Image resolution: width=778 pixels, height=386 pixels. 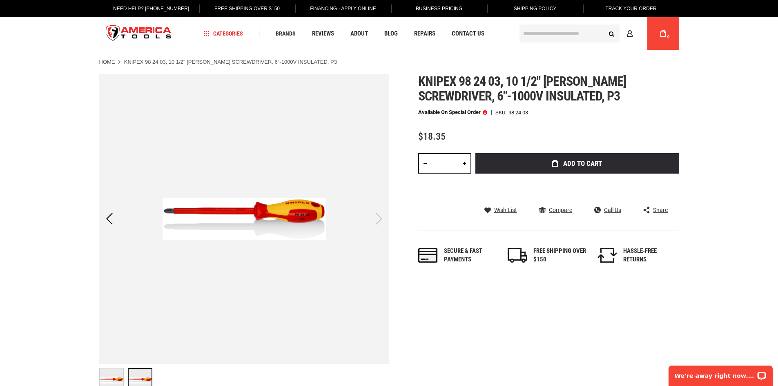 I want to click on strong: SKU, so click(x=502, y=112).